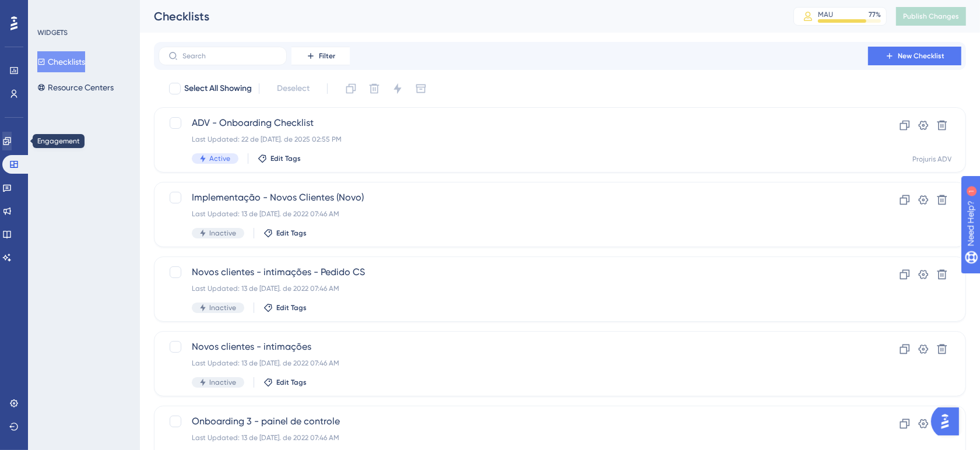 Image resolution: width=980 pixels, height=450 pixels. Describe the element at coordinates (52, 32) in the screenshot. I see `div: WIDGETS` at that location.